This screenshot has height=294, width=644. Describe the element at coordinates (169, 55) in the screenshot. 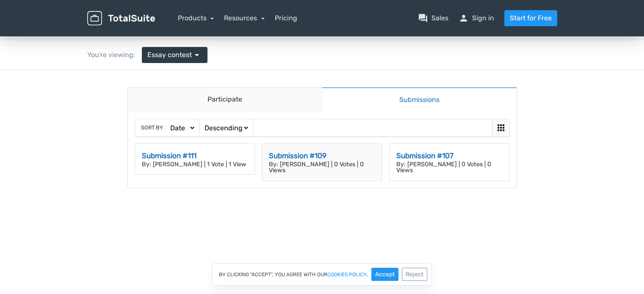

I see `span: Essay contest` at that location.